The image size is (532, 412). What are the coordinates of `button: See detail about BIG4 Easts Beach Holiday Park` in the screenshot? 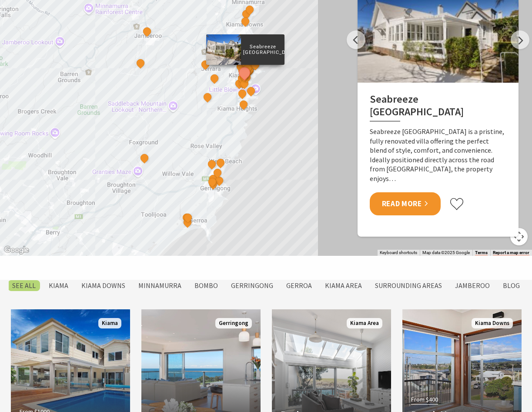 It's located at (242, 94).